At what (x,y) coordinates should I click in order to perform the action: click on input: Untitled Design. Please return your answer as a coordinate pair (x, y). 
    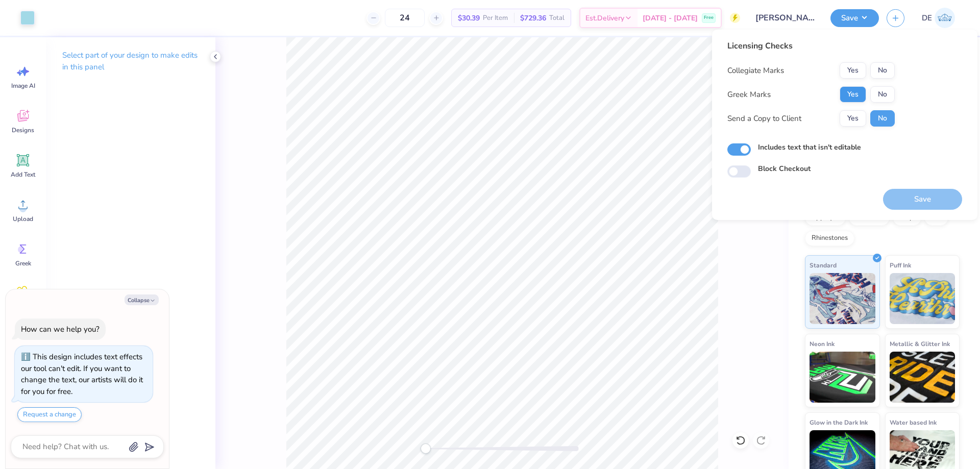
    Looking at the image, I should click on (785, 18).